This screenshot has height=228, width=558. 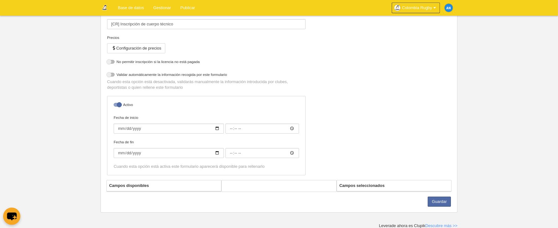 What do you see at coordinates (394, 185) in the screenshot?
I see `th: Campos seleccionados` at bounding box center [394, 185].